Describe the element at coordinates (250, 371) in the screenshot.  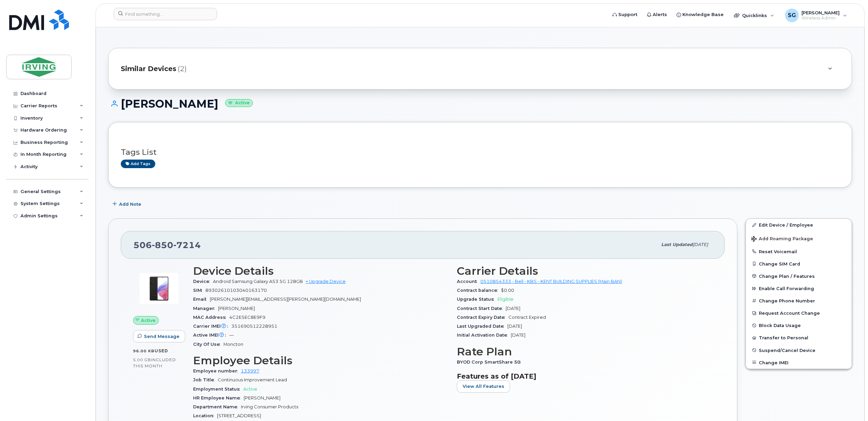
I see `a: 133997` at that location.